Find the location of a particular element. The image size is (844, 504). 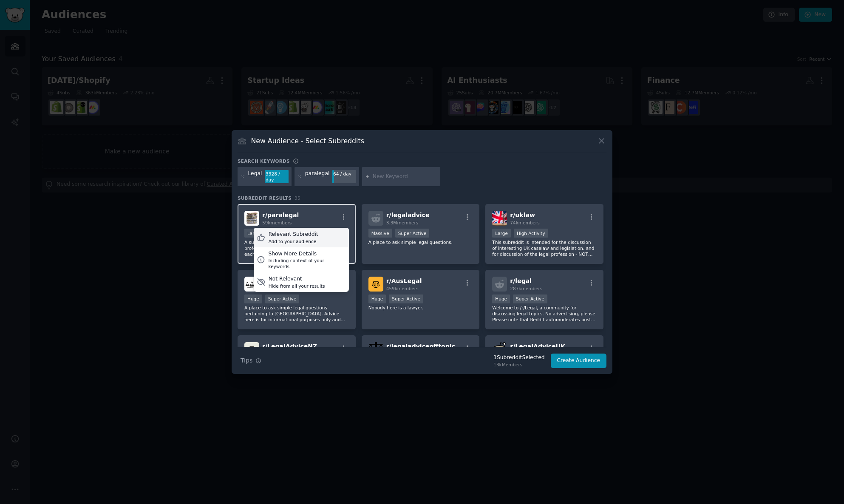

div: 13k Members is located at coordinates (519, 364).